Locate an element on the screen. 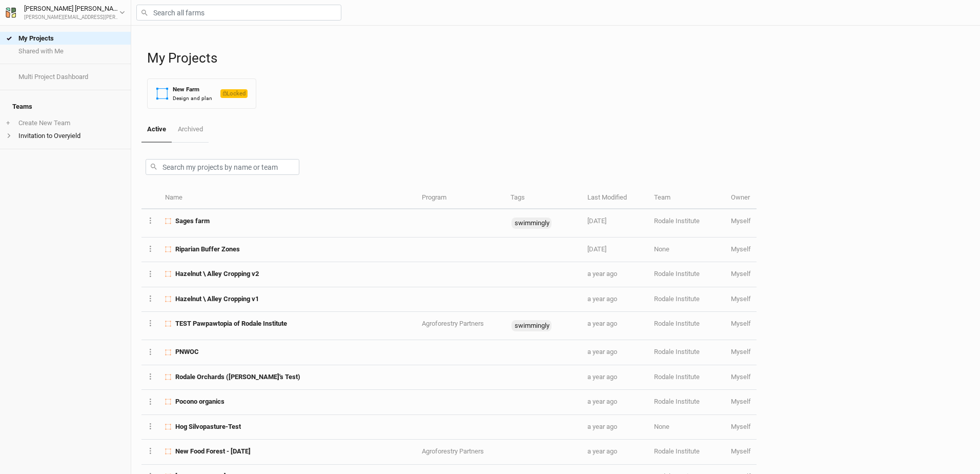 Image resolution: width=980 pixels, height=474 pixels. span: Pocono organics is located at coordinates (200, 401).